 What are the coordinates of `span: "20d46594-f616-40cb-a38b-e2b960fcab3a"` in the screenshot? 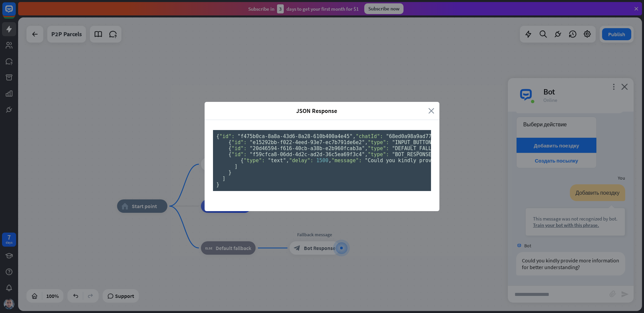 It's located at (307, 149).